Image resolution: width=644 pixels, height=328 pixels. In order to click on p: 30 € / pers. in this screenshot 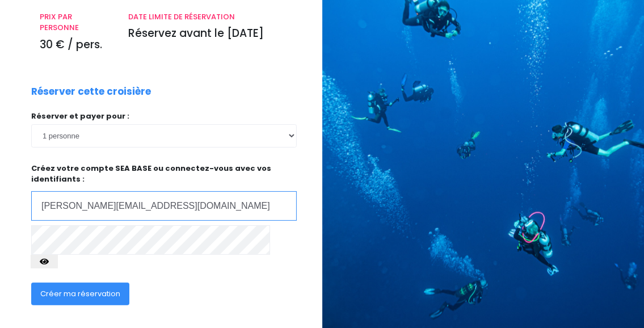, I will do `click(75, 45)`.